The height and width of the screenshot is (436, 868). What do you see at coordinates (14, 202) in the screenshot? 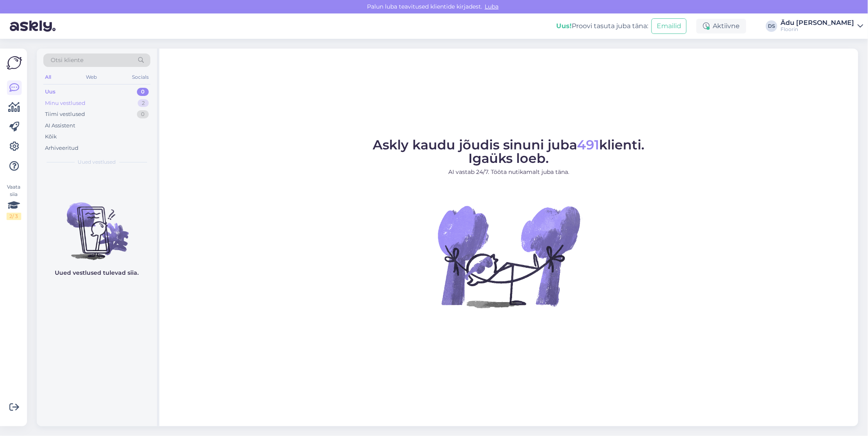
I see `div: Vaata siia` at bounding box center [14, 202].